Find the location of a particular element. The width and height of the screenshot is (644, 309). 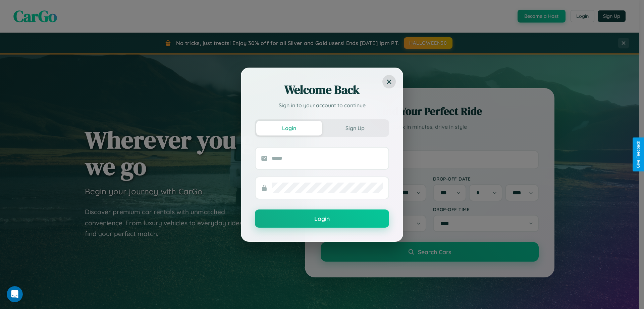

button: Sign Up is located at coordinates (355, 128).